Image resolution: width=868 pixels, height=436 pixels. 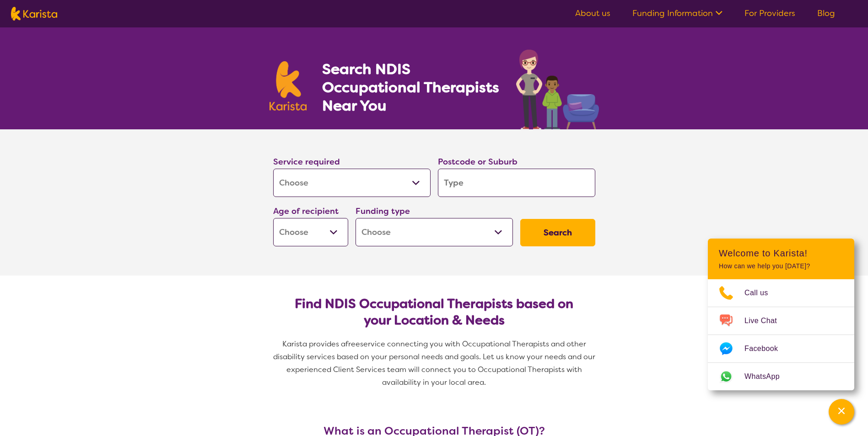 What do you see at coordinates (767, 377) in the screenshot?
I see `span: WhatsApp` at bounding box center [767, 377].